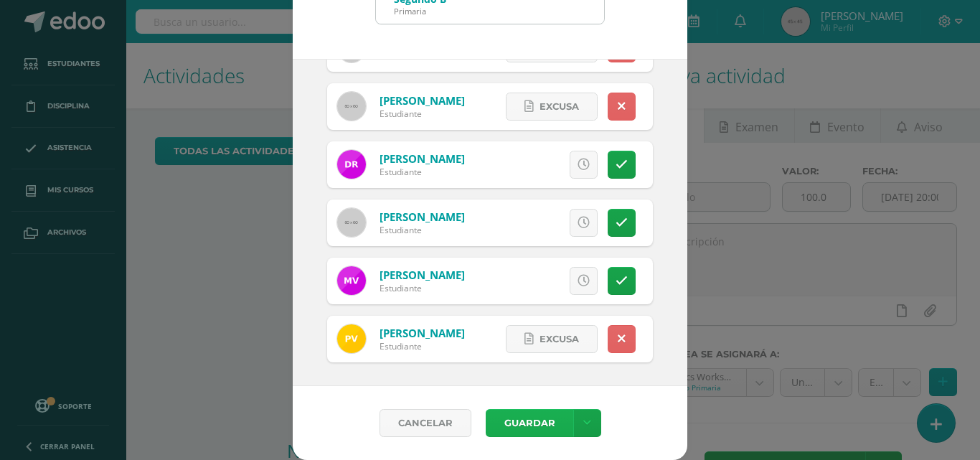 This screenshot has height=460, width=980. I want to click on img: c7095d21e6fa6473761d2f1751da7def.png, so click(351, 164).